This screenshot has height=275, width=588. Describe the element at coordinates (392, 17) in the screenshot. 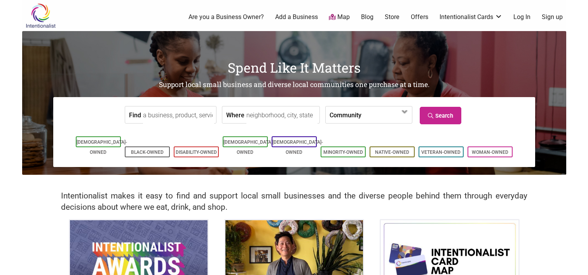

I see `a: Store` at that location.